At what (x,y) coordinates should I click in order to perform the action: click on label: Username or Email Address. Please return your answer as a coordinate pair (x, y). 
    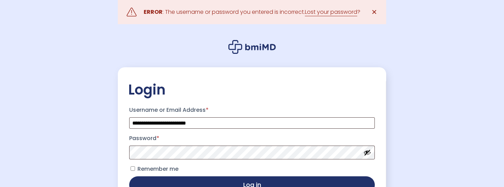
    Looking at the image, I should click on (252, 110).